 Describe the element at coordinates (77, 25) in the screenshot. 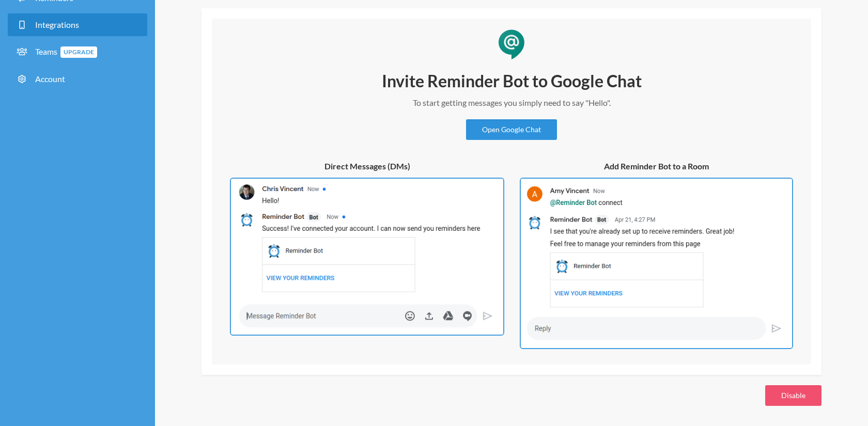

I see `a: Integrations` at that location.